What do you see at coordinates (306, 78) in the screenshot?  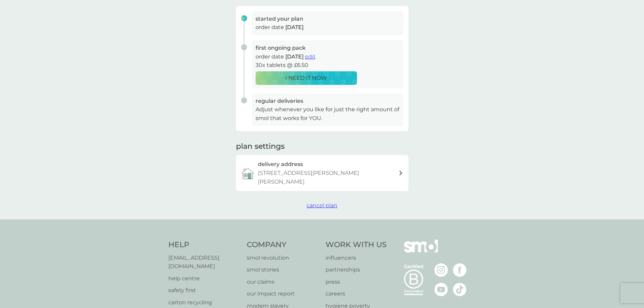 I see `p: I NEED IT NOW` at bounding box center [306, 78].